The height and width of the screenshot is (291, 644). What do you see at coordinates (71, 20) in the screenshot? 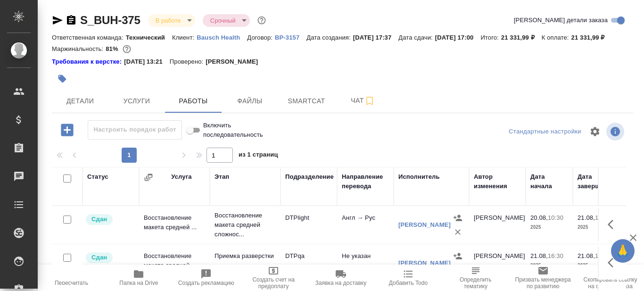
I see `button: Скопировать ссылку` at bounding box center [71, 20].